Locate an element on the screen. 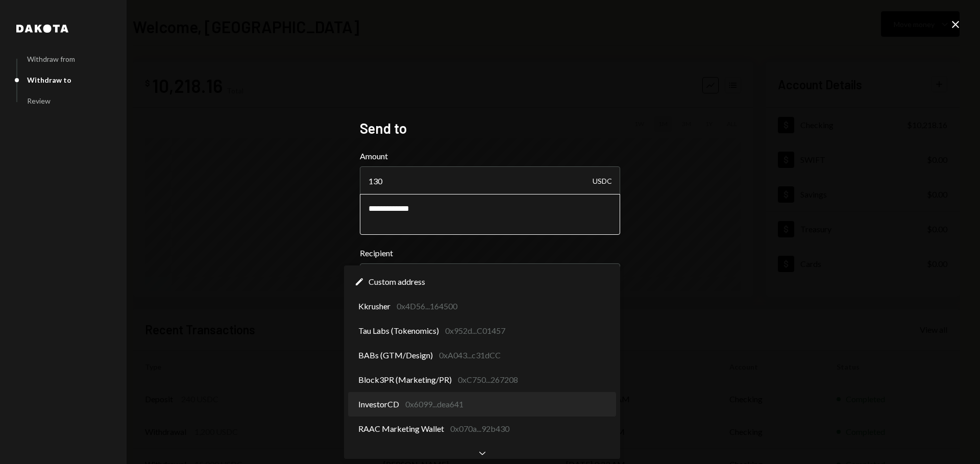  button: Recipient is located at coordinates (490, 278).